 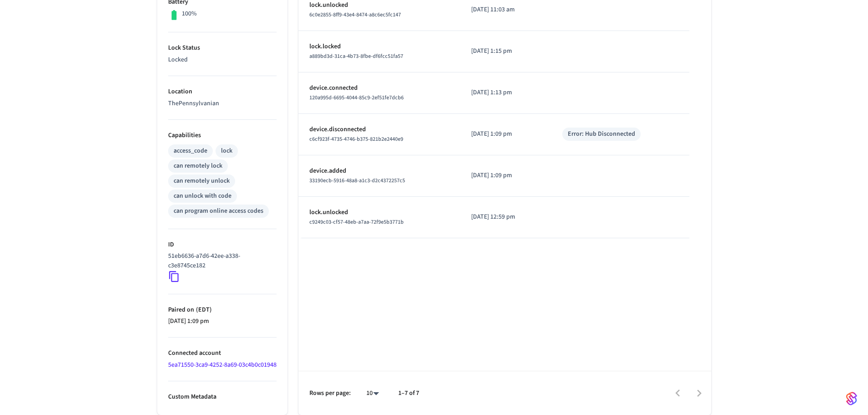 I want to click on p: Lock Status, so click(x=222, y=48).